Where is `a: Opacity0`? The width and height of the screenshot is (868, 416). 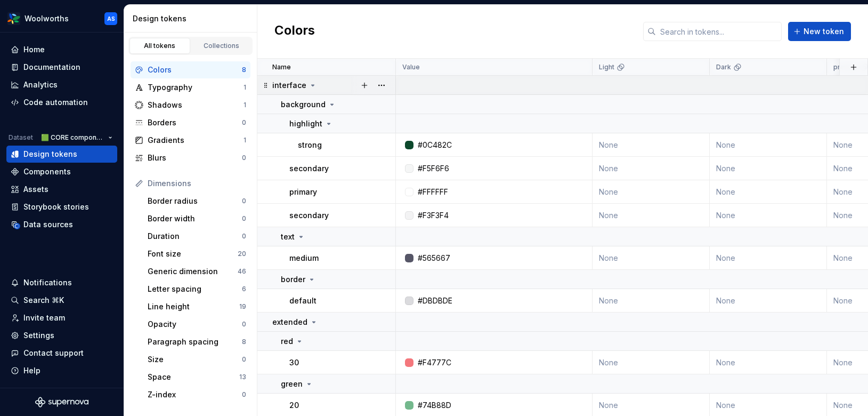 a: Opacity0 is located at coordinates (197, 324).